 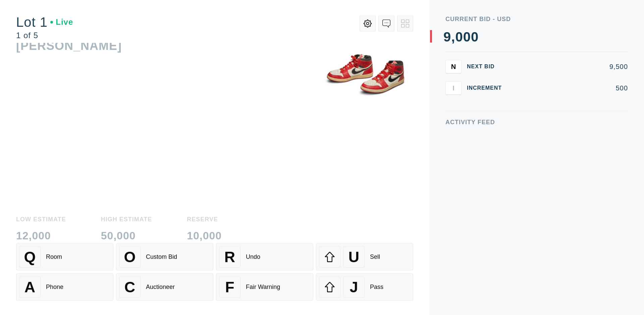 I want to click on span: U, so click(x=354, y=255).